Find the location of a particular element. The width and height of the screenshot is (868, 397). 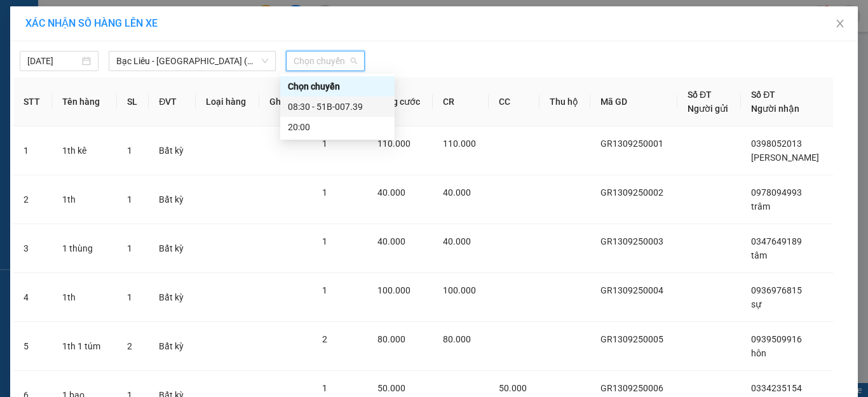

span: Người nhận is located at coordinates (775, 109).